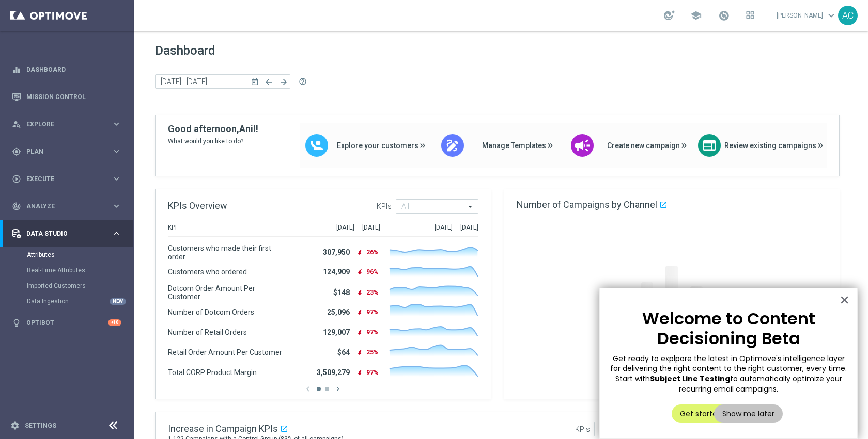 Image resolution: width=868 pixels, height=439 pixels. Describe the element at coordinates (115, 322) in the screenshot. I see `div: +10` at that location.